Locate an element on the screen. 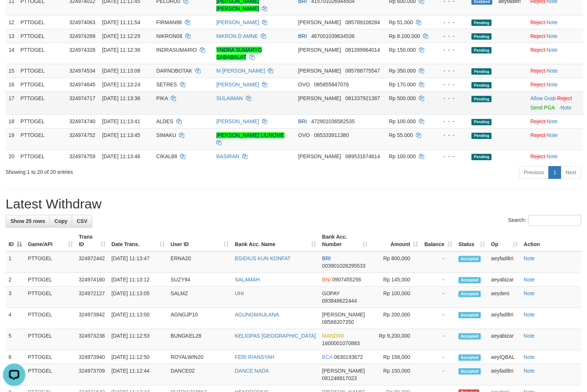 The height and width of the screenshot is (392, 587). span: 324974328 is located at coordinates (82, 50).